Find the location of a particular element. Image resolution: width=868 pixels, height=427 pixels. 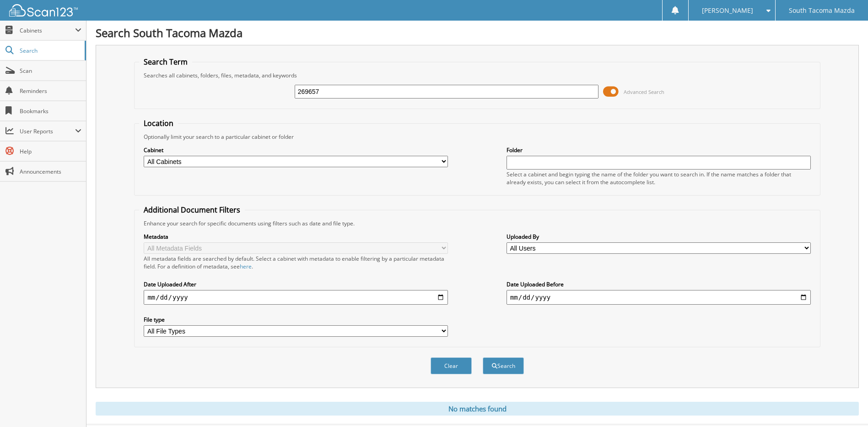

label: Date Uploaded Before is located at coordinates (659, 284).